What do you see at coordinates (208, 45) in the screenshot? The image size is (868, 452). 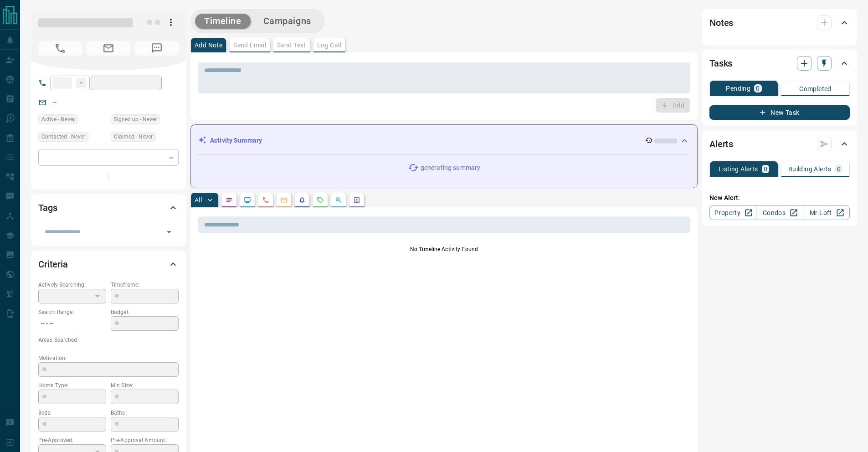 I see `p: Add Note` at bounding box center [208, 45].